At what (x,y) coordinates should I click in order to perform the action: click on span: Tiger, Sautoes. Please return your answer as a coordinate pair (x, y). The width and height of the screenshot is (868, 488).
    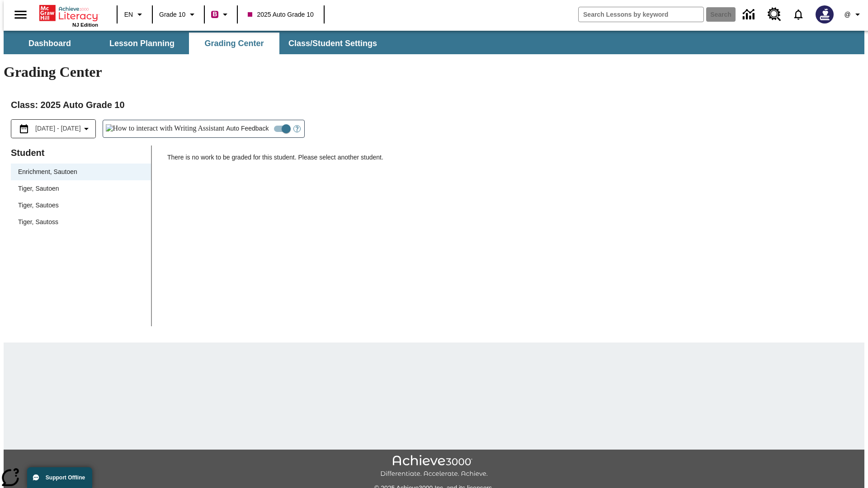
    Looking at the image, I should click on (81, 205).